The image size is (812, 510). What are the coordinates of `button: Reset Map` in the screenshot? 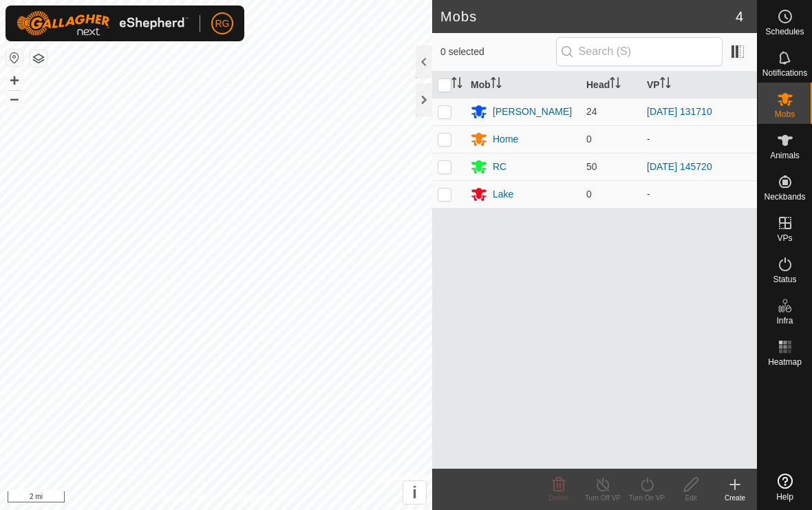 It's located at (14, 58).